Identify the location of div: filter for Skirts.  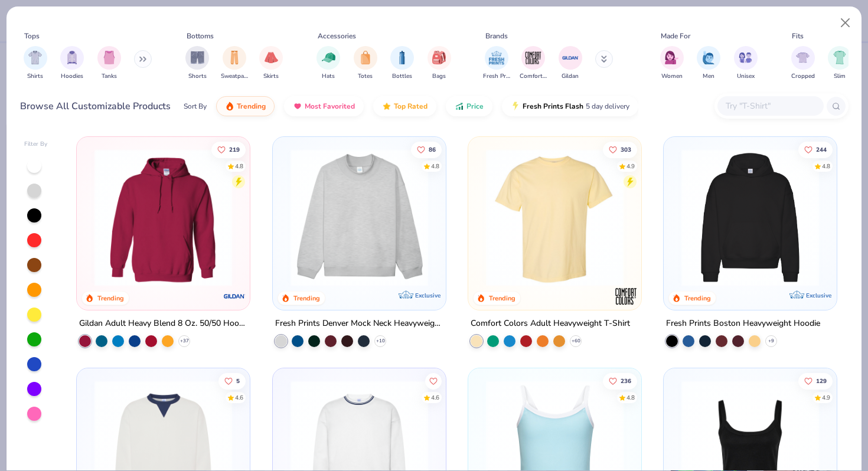
(271, 63).